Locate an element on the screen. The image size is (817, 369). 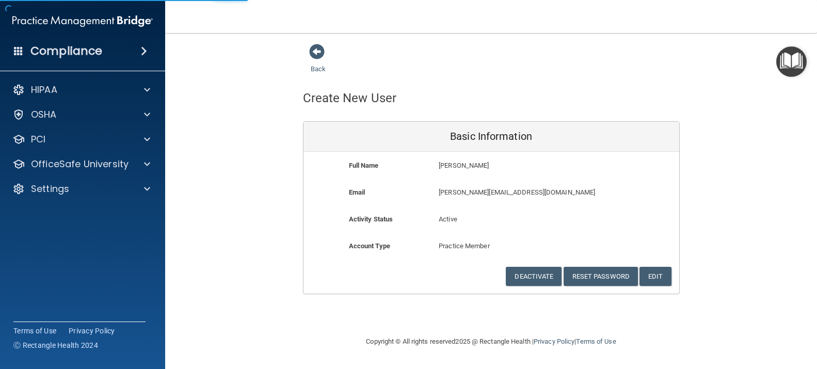
a: PCI is located at coordinates (81, 139).